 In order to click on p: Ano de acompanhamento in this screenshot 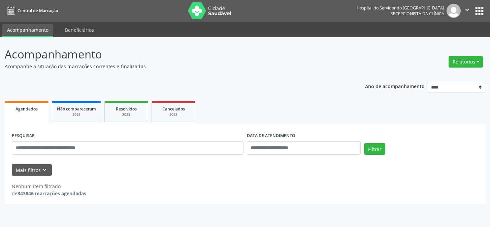, I will do `click(395, 86)`.